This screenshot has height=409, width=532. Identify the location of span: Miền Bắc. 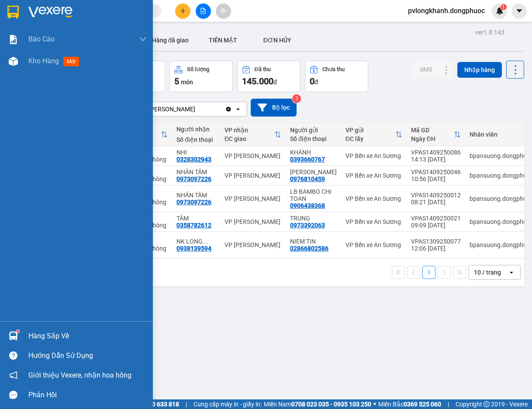
(410, 404).